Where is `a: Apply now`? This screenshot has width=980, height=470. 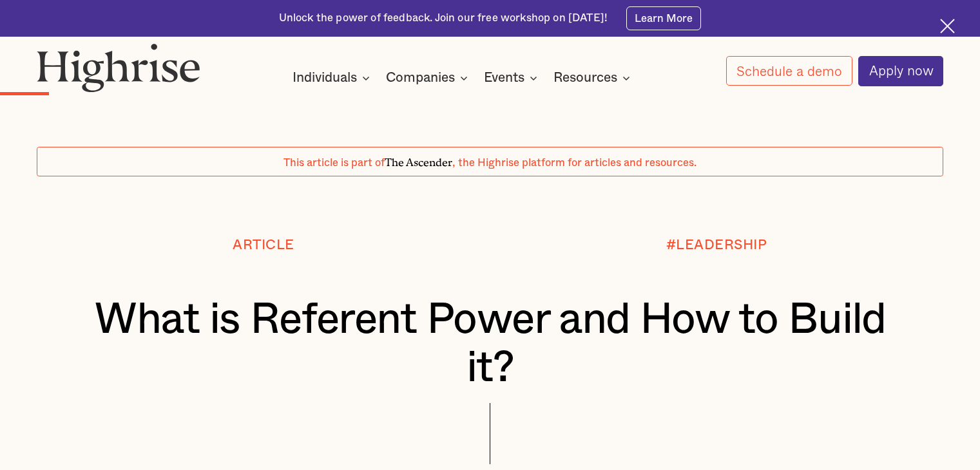 a: Apply now is located at coordinates (901, 70).